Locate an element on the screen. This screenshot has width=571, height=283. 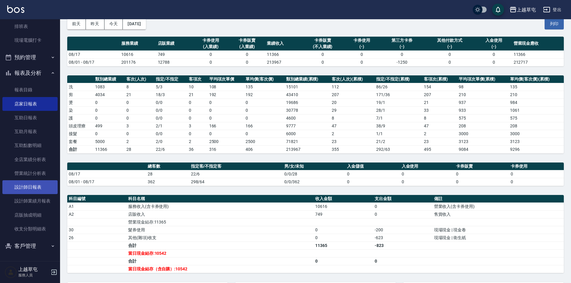
td: 7 / 1 is located at coordinates (398, 118).